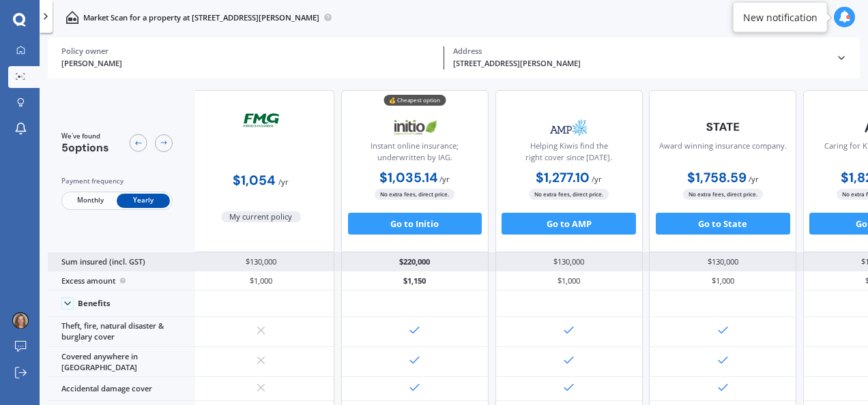 This screenshot has width=868, height=405. I want to click on span: 5 options, so click(85, 147).